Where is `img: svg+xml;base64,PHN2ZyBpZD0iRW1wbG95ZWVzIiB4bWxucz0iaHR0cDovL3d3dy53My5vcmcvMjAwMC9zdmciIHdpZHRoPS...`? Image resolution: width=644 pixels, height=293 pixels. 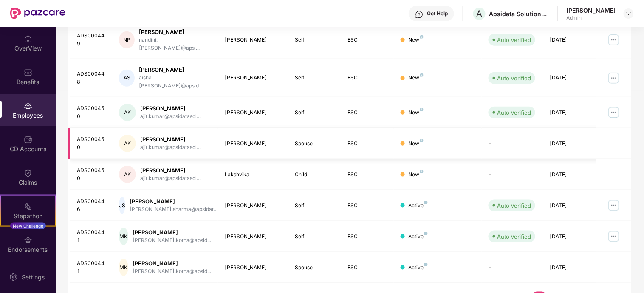
img: svg+xml;base64,PHN2ZyBpZD0iRW1wbG95ZWVzIiB4bWxucz0iaHR0cDovL3d3dy53My5vcmcvMjAwMC9zdmciIHdpZHRoPS... is located at coordinates (28, 106).